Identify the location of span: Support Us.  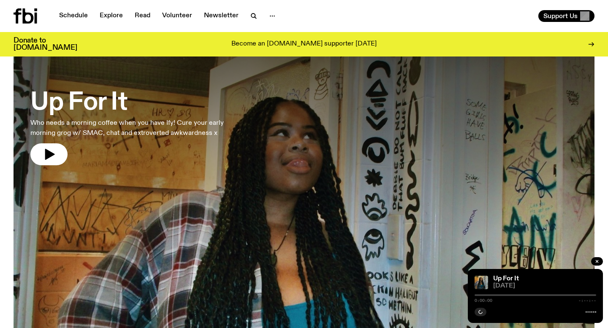
(560, 16).